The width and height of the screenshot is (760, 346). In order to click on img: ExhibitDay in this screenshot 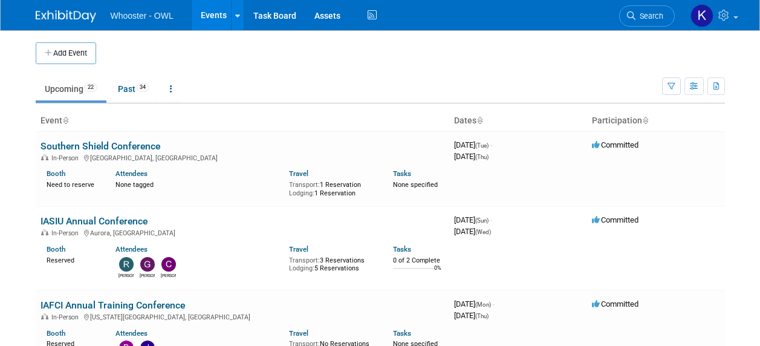, I will do `click(66, 16)`.